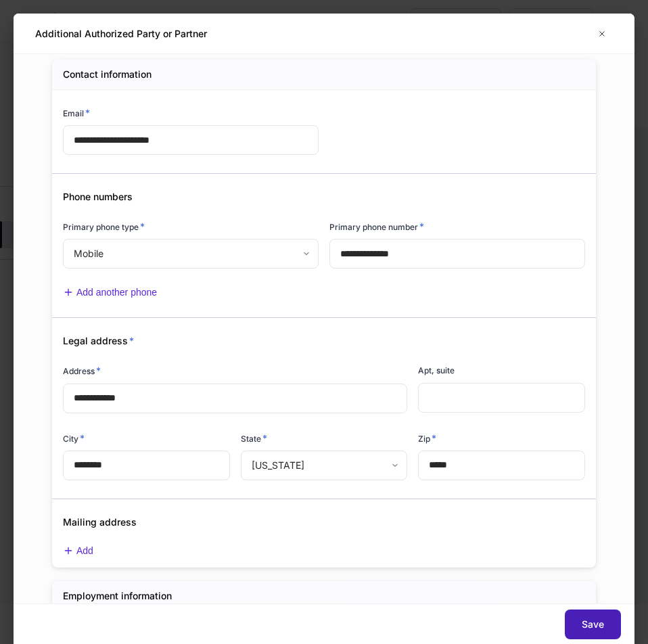  What do you see at coordinates (427, 438) in the screenshot?
I see `h6: Zip` at bounding box center [427, 438].